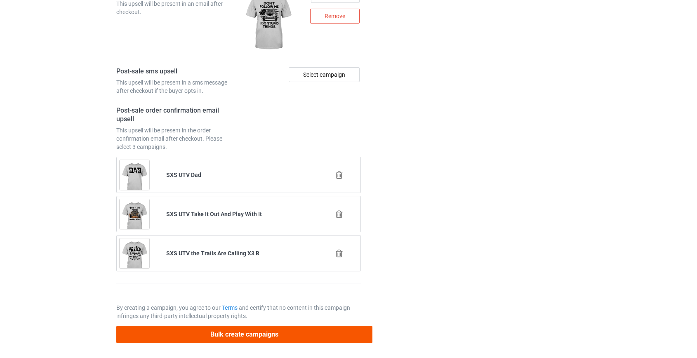  Describe the element at coordinates (176, 87) in the screenshot. I see `div: This upsell will be present in a sms message after checkout if the buyer opts in.` at that location.